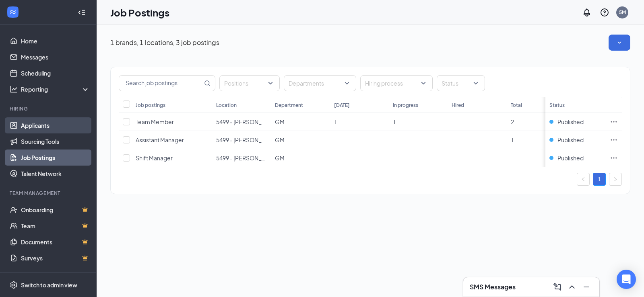  Describe the element at coordinates (165, 43) in the screenshot. I see `p: 1 brands, 1 locations, 3 job postings` at that location.